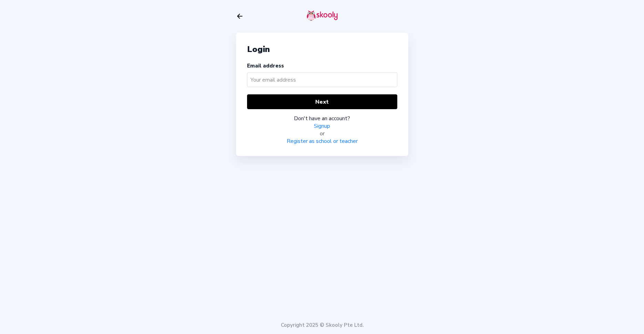 The height and width of the screenshot is (334, 644). I want to click on div: or, so click(323, 134).